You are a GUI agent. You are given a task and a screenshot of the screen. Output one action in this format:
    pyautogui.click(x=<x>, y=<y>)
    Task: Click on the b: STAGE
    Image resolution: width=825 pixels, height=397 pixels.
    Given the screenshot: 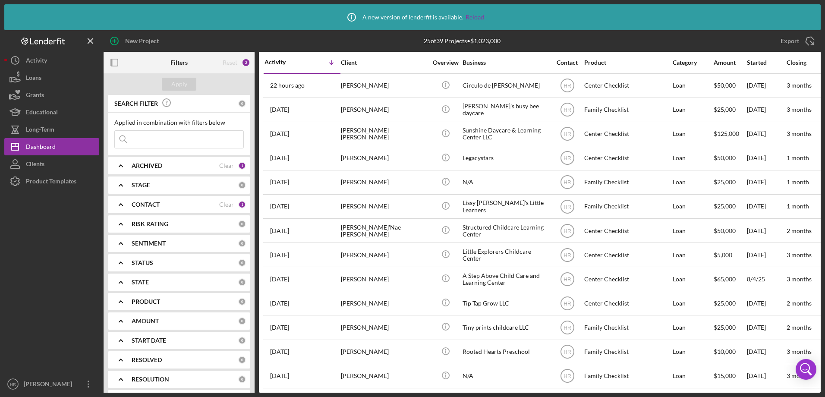 What is the action you would take?
    pyautogui.click(x=141, y=185)
    